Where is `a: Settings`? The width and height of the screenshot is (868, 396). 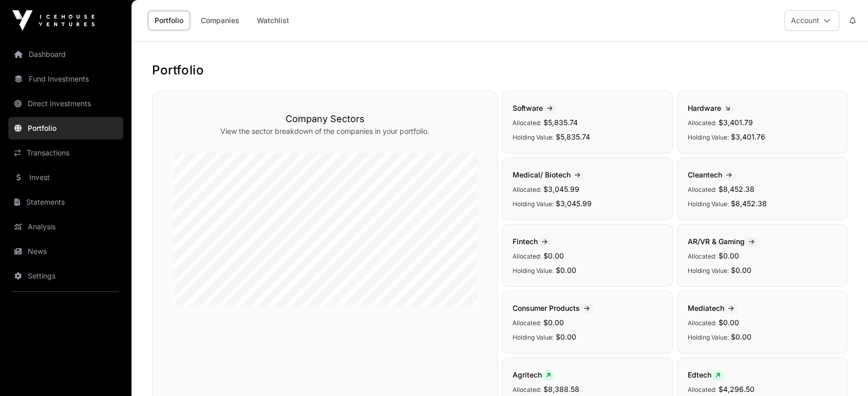 a: Settings is located at coordinates (66, 276).